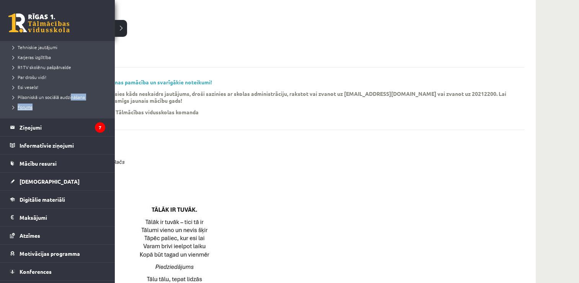  What do you see at coordinates (57, 145) in the screenshot?
I see `a: Informatīvie ziņojumi` at bounding box center [57, 145].